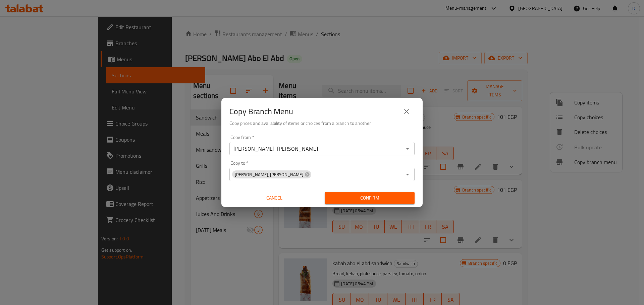 This screenshot has width=644, height=305. I want to click on span: Confirm, so click(369, 198).